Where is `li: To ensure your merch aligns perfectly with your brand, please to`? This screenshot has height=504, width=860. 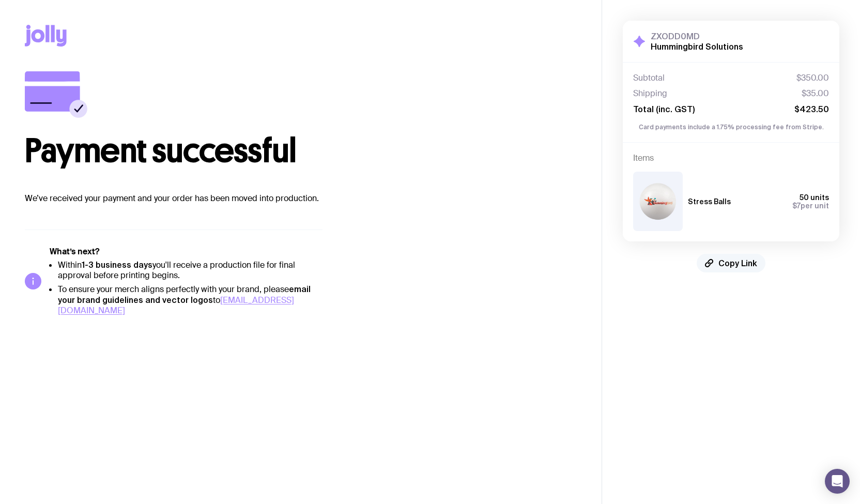
li: To ensure your merch aligns perfectly with your brand, please to is located at coordinates (190, 300).